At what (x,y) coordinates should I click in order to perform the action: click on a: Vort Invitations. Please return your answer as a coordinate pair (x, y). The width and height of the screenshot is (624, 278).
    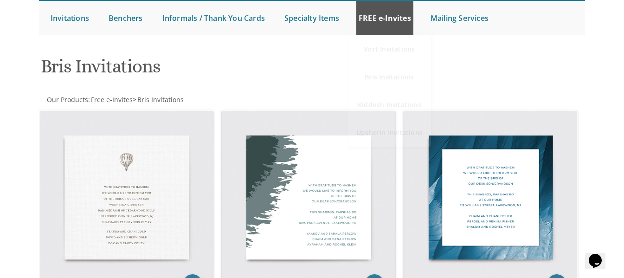
    Looking at the image, I should click on (389, 49).